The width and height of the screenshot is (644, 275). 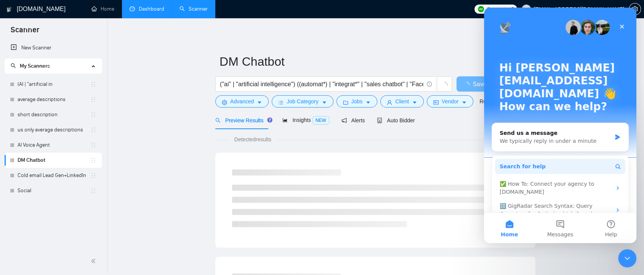 I want to click on a: Social, so click(x=53, y=191).